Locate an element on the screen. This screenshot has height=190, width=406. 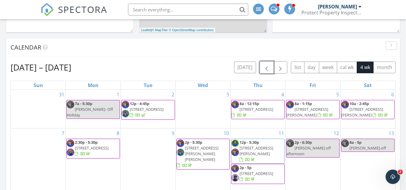
td: Go to September 2, 2025 is located at coordinates (148, 109).